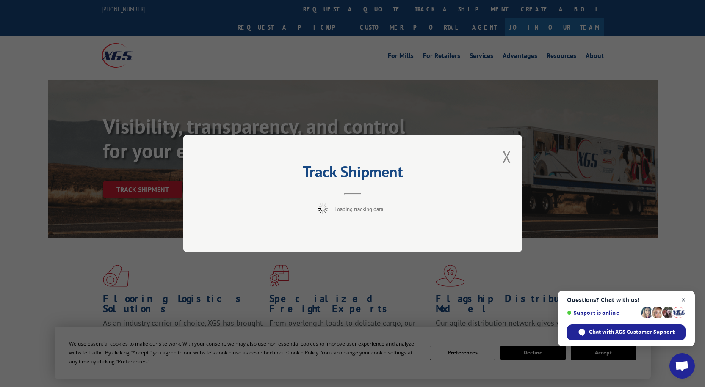 This screenshot has width=705, height=387. Describe the element at coordinates (632, 332) in the screenshot. I see `span: Chat with XGS Customer Support` at that location.